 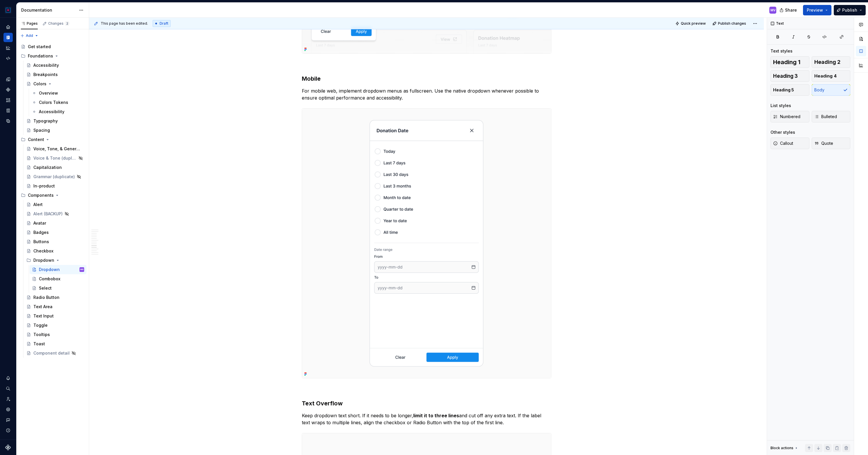 I want to click on span: Numbered, so click(x=787, y=116).